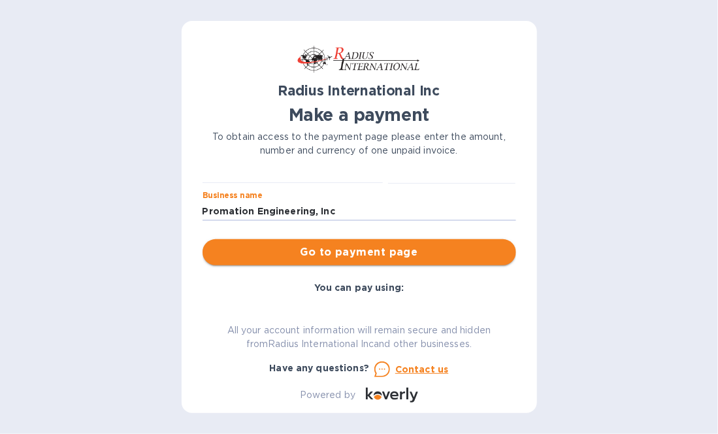  Describe the element at coordinates (327, 395) in the screenshot. I see `p: Powered by` at that location.